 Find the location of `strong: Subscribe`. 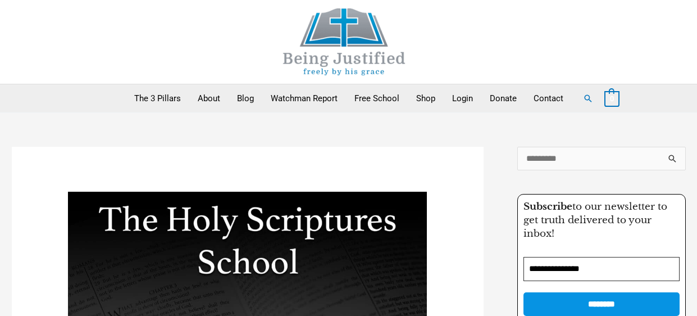

strong: Subscribe is located at coordinates (548, 206).